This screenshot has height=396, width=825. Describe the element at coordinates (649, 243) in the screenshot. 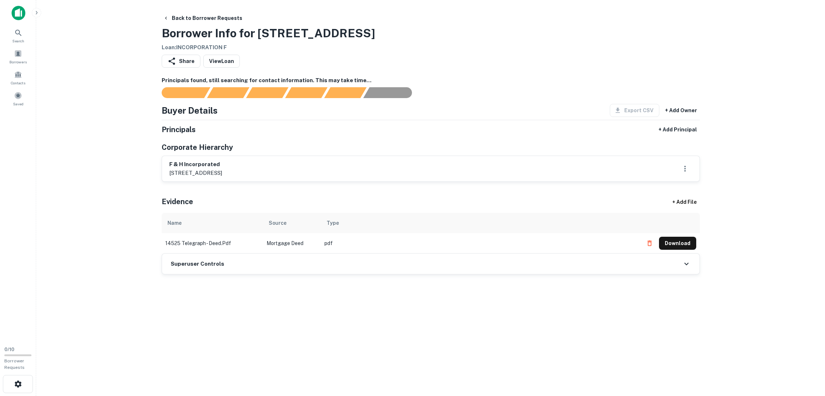

I see `button: Delete file` at that location.